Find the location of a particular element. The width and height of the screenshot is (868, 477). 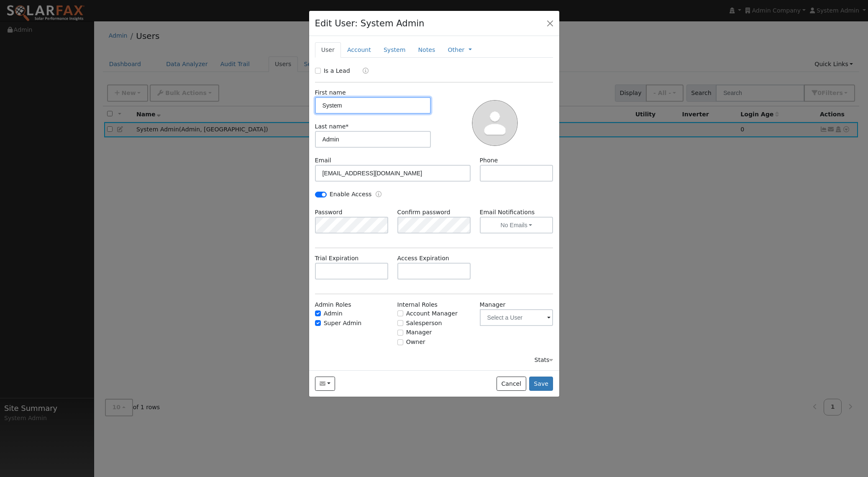

a: Lead is located at coordinates (362, 71).